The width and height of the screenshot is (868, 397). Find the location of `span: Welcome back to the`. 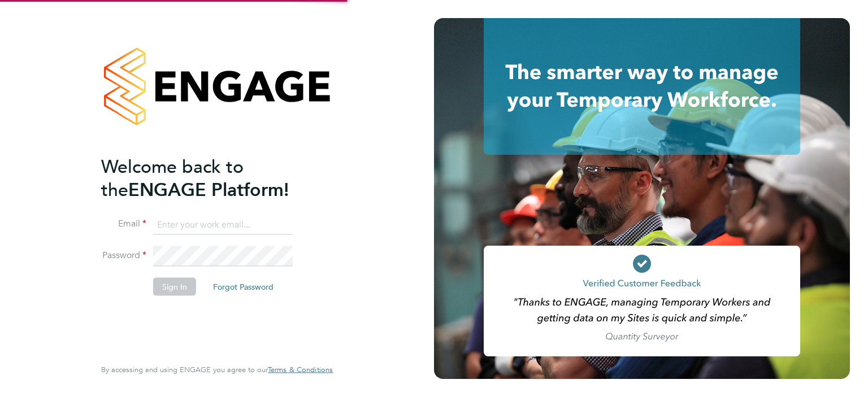

span: Welcome back to the is located at coordinates (172, 178).